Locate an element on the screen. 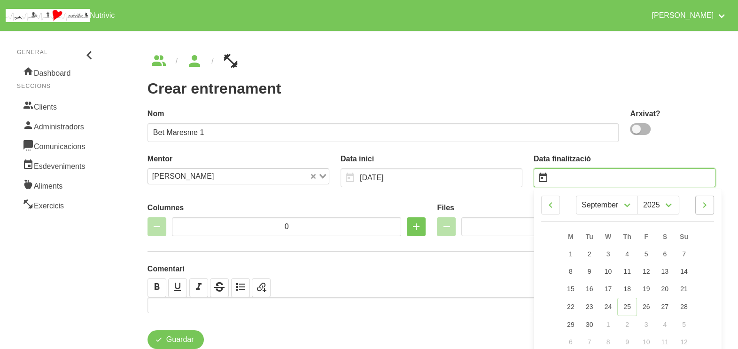 This screenshot has width=738, height=349. span: Su is located at coordinates (684, 236).